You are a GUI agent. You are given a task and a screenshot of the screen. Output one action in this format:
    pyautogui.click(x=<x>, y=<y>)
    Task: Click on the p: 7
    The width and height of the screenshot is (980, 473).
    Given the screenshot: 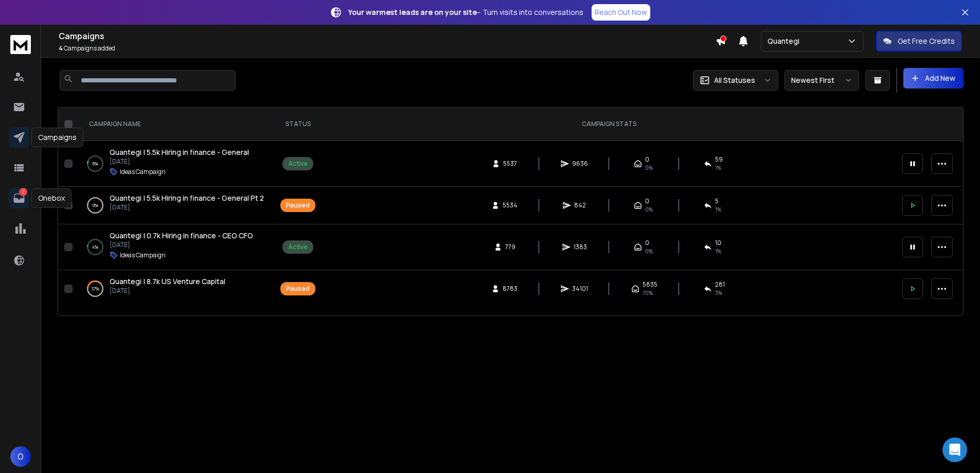 What is the action you would take?
    pyautogui.click(x=23, y=192)
    